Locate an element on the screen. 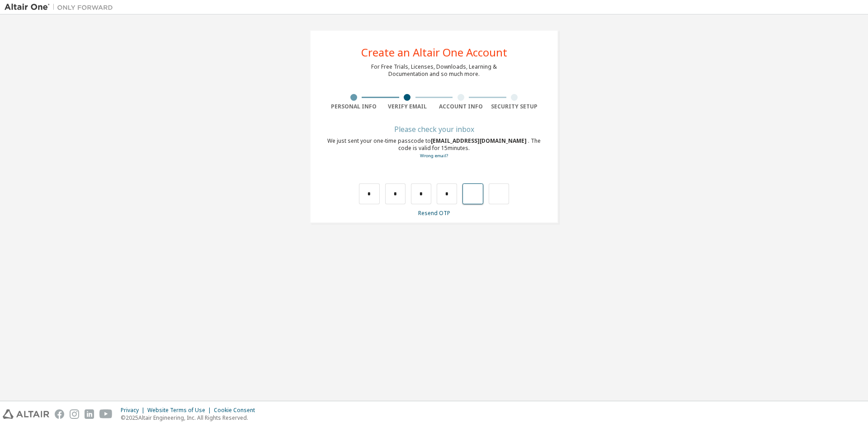  div: Website Terms of Use is located at coordinates (180, 410).